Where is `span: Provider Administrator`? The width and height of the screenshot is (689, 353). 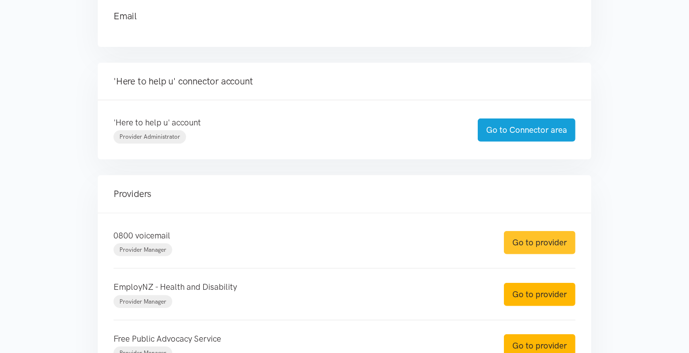 span: Provider Administrator is located at coordinates (150, 137).